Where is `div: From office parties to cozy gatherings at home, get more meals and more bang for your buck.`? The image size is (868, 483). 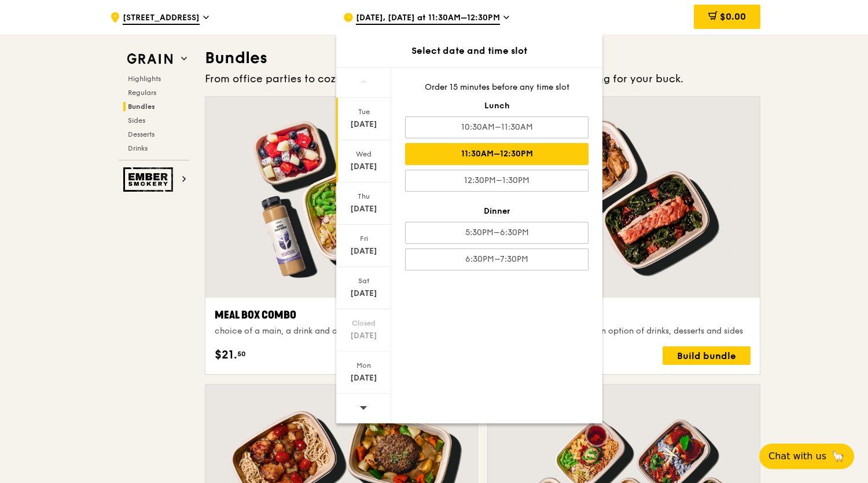 div: From office parties to cozy gatherings at home, get more meals and more bang for your buck. is located at coordinates (483, 79).